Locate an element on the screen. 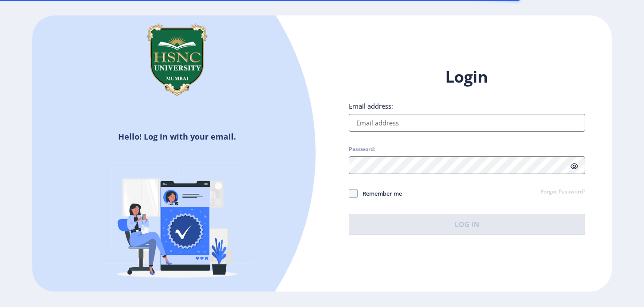  label: Email address: is located at coordinates (370, 106).